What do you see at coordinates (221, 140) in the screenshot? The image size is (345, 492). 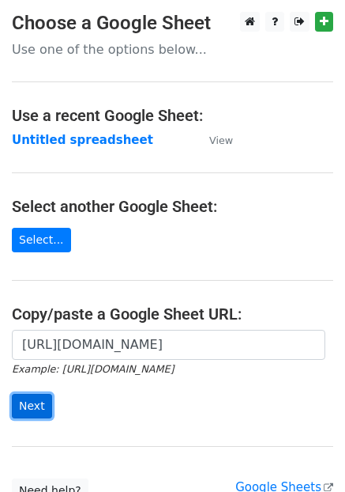 I see `small: View` at bounding box center [221, 140].